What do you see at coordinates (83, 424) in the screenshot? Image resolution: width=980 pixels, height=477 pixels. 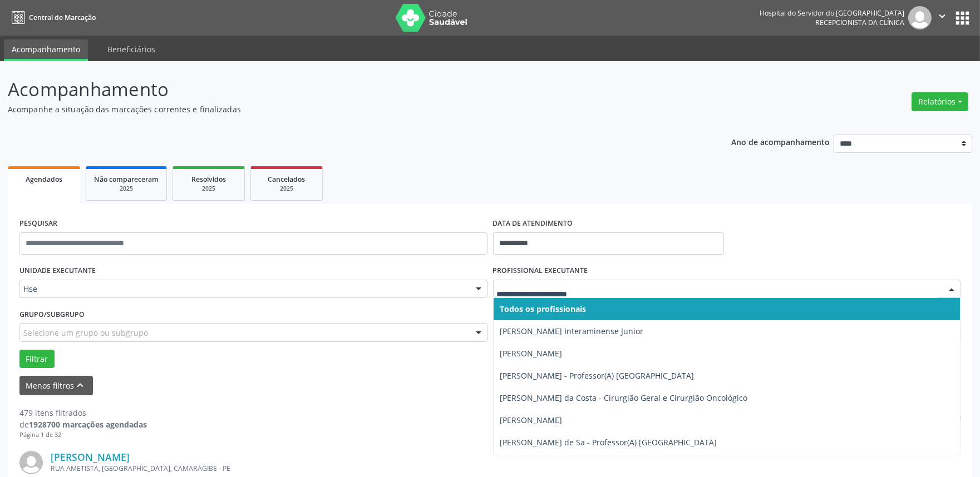 I see `div: de` at bounding box center [83, 424].